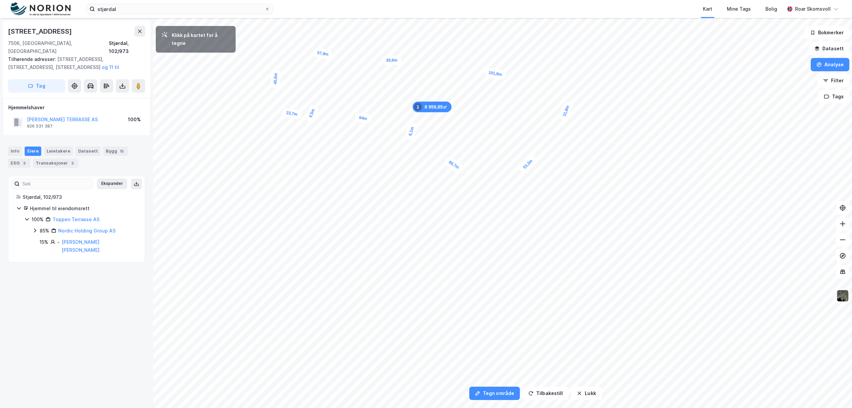 This screenshot has height=408, width=852. I want to click on div: 5, so click(73, 163).